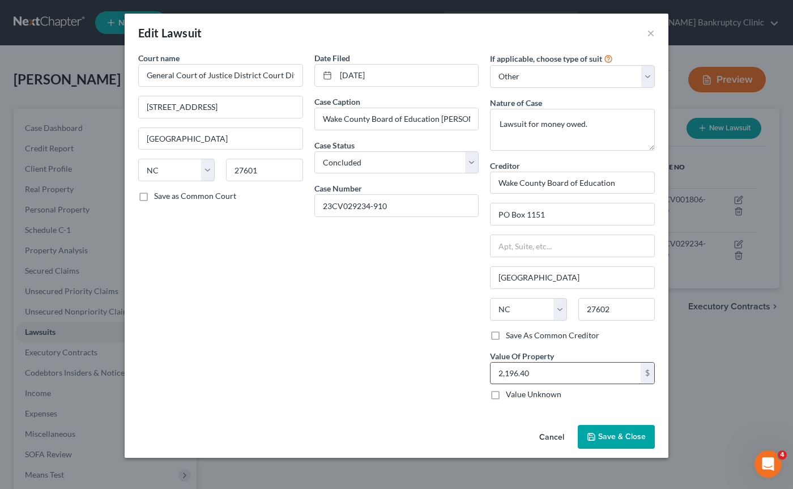  What do you see at coordinates (522, 356) in the screenshot?
I see `label: Value Of Property` at bounding box center [522, 356].